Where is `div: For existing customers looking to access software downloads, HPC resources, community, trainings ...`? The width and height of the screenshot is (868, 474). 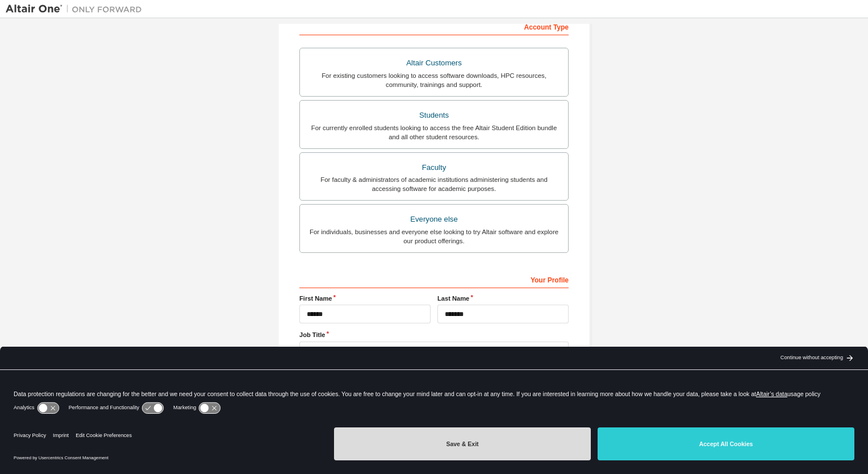 div: For existing customers looking to access software downloads, HPC resources, community, trainings ... is located at coordinates (434, 80).